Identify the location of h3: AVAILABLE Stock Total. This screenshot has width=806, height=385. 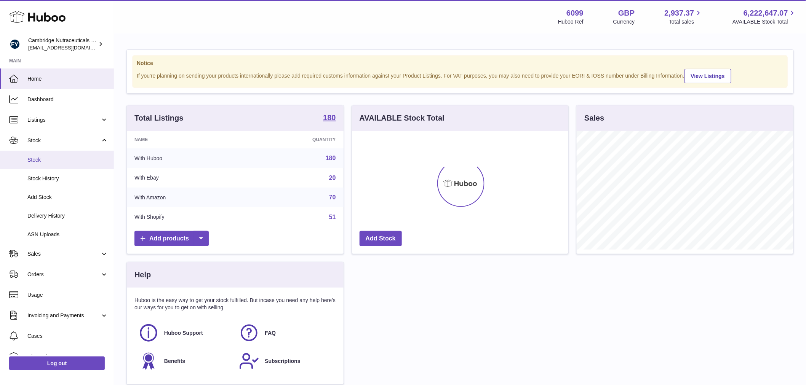
(402, 118).